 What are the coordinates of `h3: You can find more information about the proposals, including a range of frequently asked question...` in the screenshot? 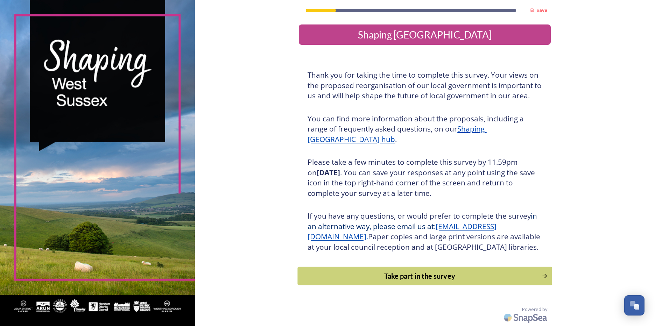 It's located at (425, 129).